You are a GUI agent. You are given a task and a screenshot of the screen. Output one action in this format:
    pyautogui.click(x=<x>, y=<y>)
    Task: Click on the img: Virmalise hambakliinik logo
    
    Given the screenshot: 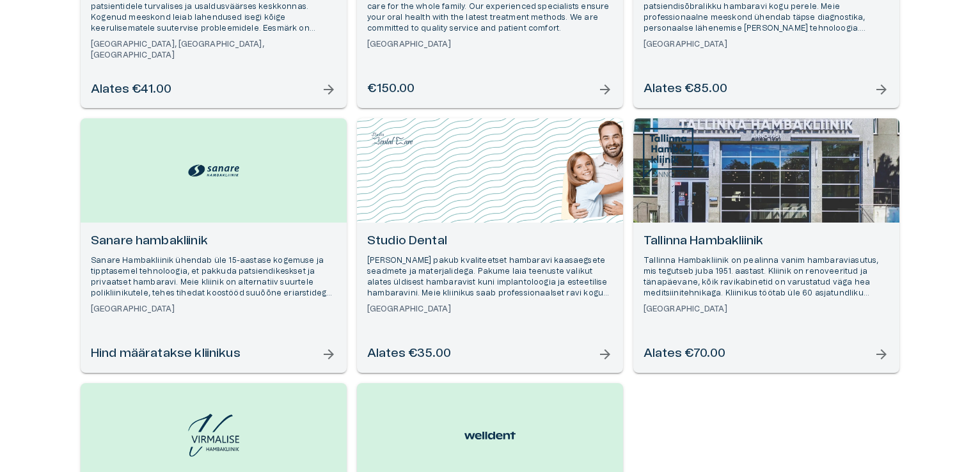 What is the action you would take?
    pyautogui.click(x=214, y=435)
    